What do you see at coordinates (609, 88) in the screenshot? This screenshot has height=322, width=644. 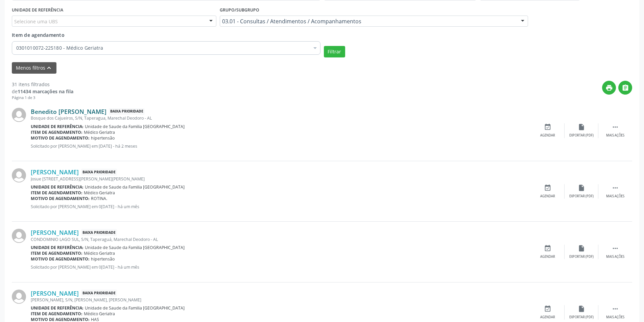 I see `button: print` at bounding box center [609, 88].